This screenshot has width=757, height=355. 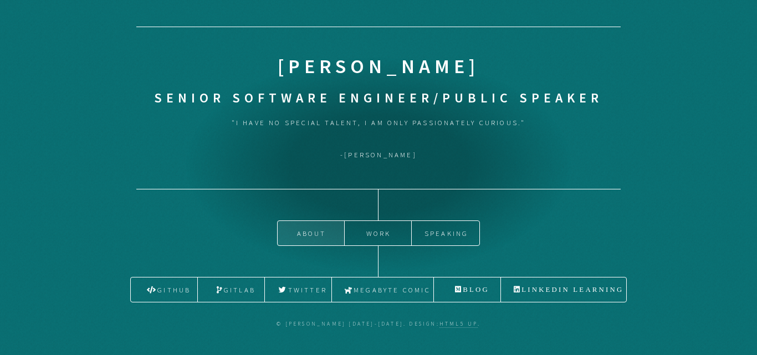 I want to click on a: Blog, so click(x=467, y=290).